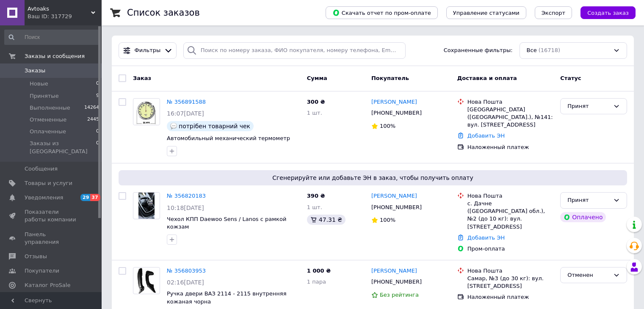  What do you see at coordinates (226, 223) in the screenshot?
I see `a: Чехол КПП Daewoo Sens / Lanos с рамкой кожзам` at bounding box center [226, 223].